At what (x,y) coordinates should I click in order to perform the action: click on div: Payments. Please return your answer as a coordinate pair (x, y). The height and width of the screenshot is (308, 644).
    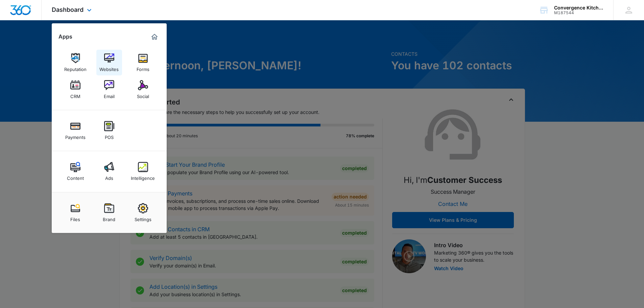
    Looking at the image, I should click on (75, 136).